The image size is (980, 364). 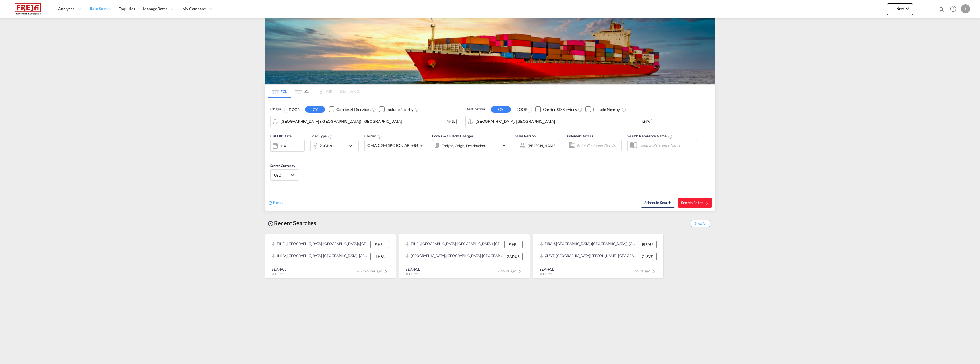 I want to click on button: icon-plus 400-fgNewicon-chevron-down, so click(x=900, y=9).